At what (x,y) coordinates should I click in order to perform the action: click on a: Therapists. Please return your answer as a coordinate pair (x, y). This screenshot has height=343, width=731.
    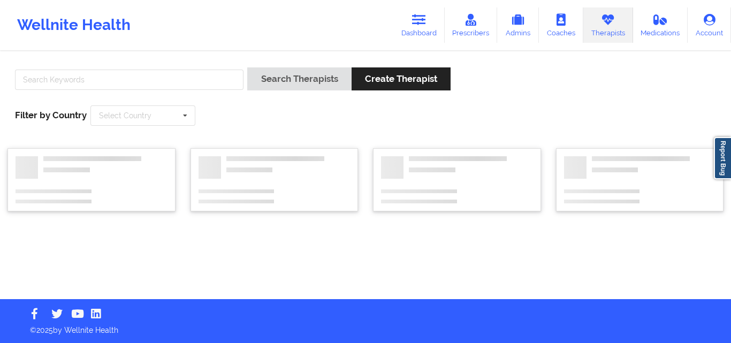
    Looking at the image, I should click on (608, 25).